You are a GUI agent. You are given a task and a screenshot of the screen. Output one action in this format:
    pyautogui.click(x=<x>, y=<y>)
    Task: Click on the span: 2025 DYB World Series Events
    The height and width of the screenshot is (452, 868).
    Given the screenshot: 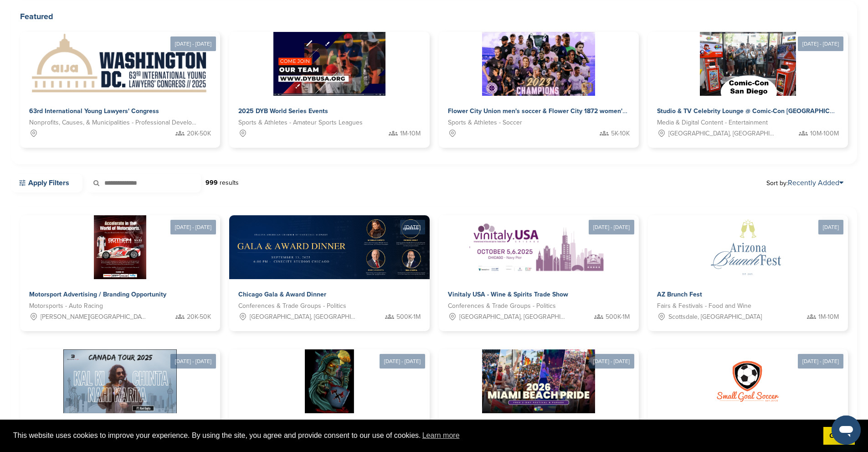 What is the action you would take?
    pyautogui.click(x=283, y=111)
    